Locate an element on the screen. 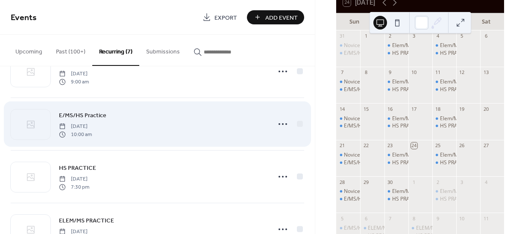 Image resolution: width=525 pixels, height=234 pixels. div: 15 is located at coordinates (366, 109).